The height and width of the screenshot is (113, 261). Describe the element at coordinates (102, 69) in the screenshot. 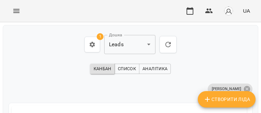

I see `button: Канбан` at that location.